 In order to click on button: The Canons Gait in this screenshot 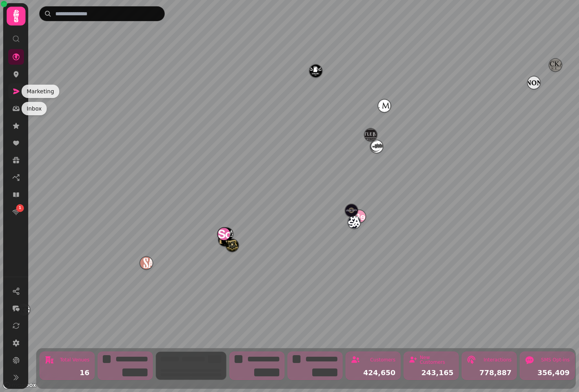, I will do `click(534, 82)`.